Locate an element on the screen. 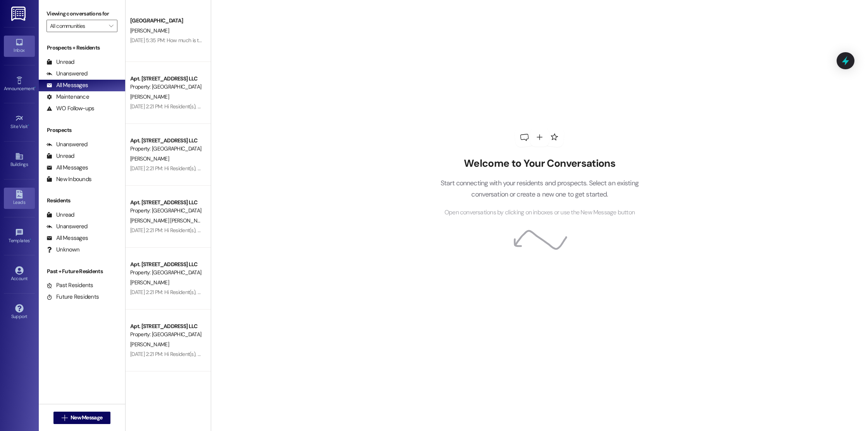  a: Support is located at coordinates (19, 313).